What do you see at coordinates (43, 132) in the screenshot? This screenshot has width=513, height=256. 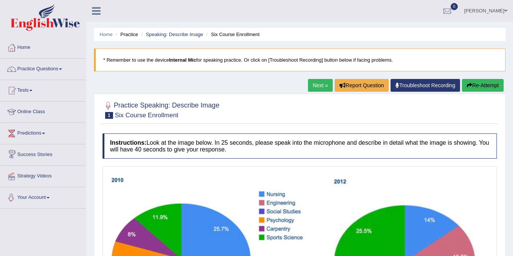 I see `a: Predictions` at bounding box center [43, 132].